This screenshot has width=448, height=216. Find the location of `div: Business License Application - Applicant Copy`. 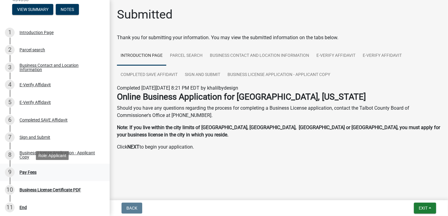

div: Business License Application - Applicant Copy is located at coordinates (60, 155).